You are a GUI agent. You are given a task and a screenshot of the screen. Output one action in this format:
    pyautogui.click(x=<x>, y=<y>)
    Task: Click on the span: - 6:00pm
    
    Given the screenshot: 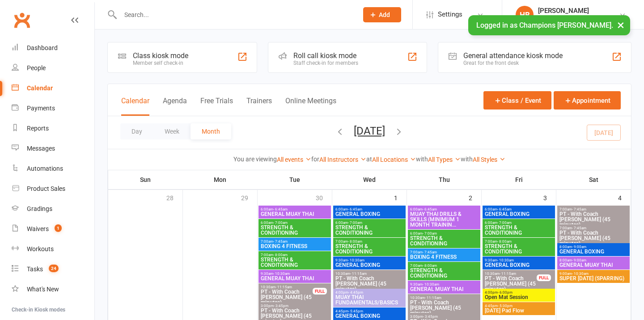 What is the action you would take?
    pyautogui.click(x=505, y=292)
    